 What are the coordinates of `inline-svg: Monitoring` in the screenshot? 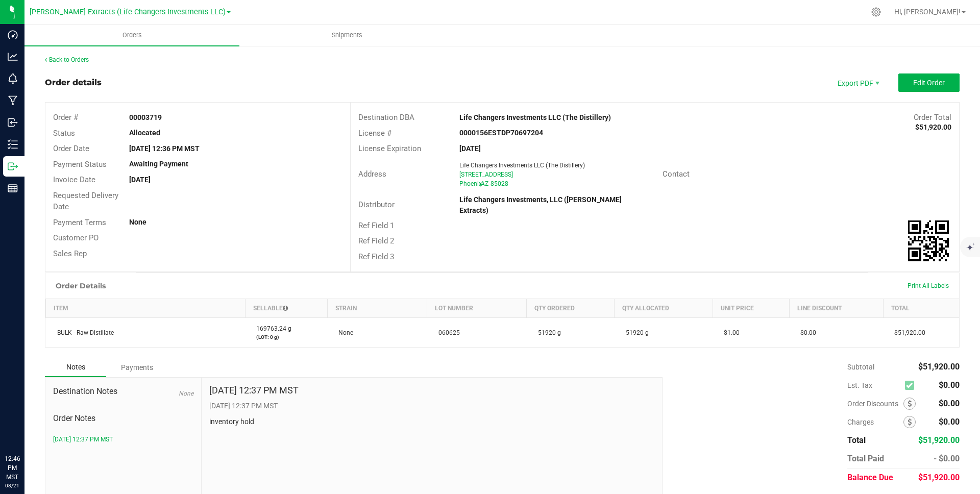 It's located at (13, 79).